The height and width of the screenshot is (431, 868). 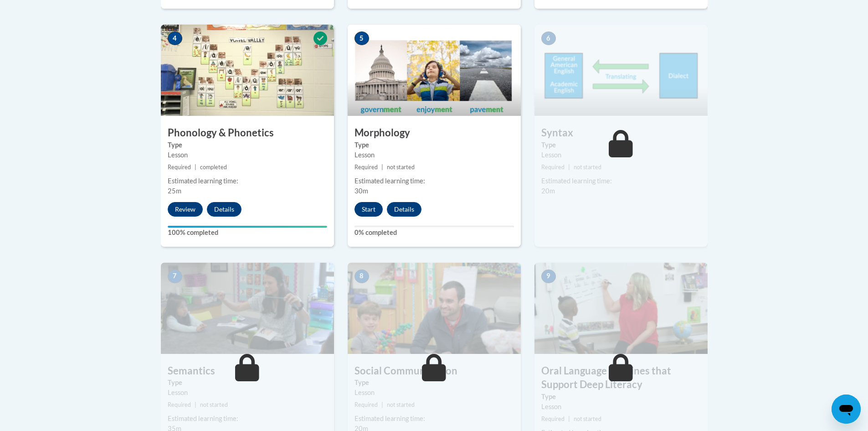 What do you see at coordinates (548, 191) in the screenshot?
I see `span: 20m` at bounding box center [548, 191].